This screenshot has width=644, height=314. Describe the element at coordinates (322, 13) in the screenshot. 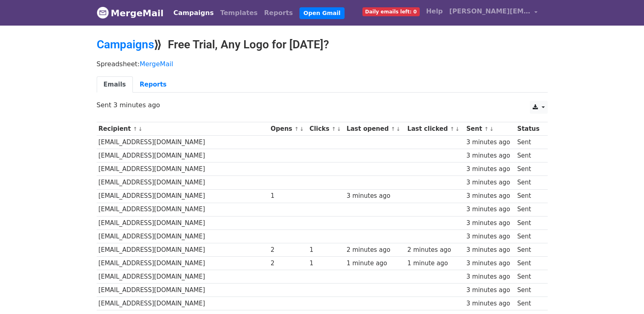

I see `a: Open Gmail` at that location.